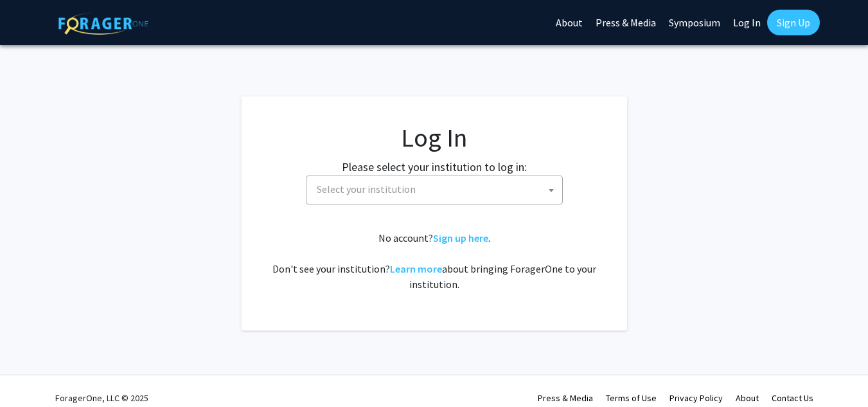 Image resolution: width=868 pixels, height=407 pixels. What do you see at coordinates (434, 137) in the screenshot?
I see `h1: Log In` at bounding box center [434, 137].